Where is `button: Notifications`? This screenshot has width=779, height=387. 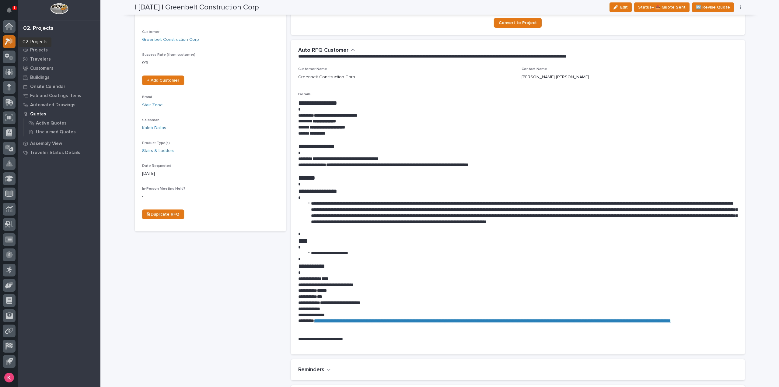 button: Notifications is located at coordinates (9, 10).